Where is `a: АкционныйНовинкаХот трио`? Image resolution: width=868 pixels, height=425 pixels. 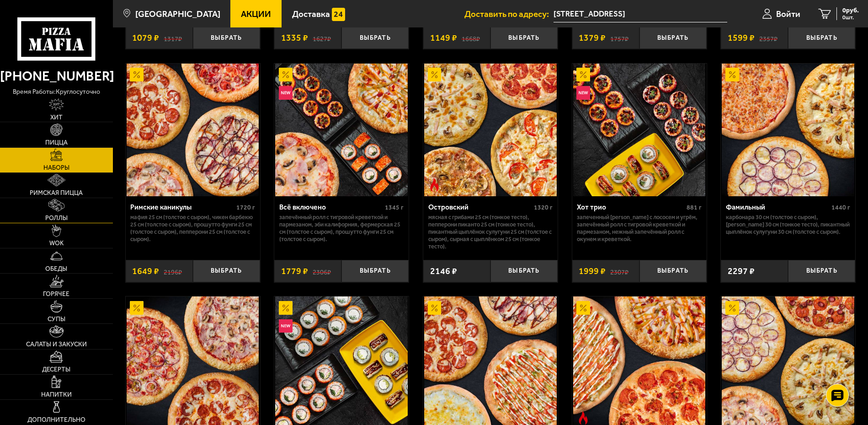 a: АкционныйНовинкаХот трио is located at coordinates (639, 130).